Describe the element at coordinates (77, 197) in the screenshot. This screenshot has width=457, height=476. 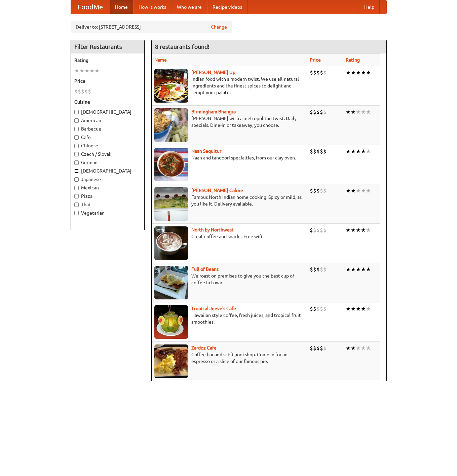
I see `input: Pizza` at that location.